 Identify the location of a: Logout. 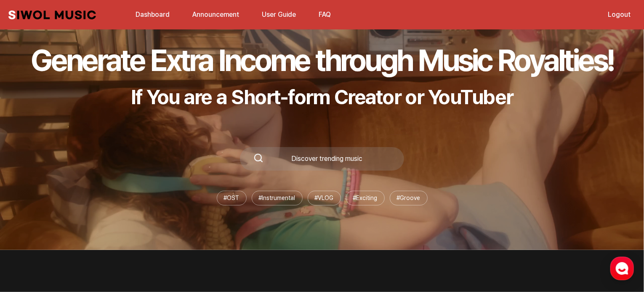
(619, 14).